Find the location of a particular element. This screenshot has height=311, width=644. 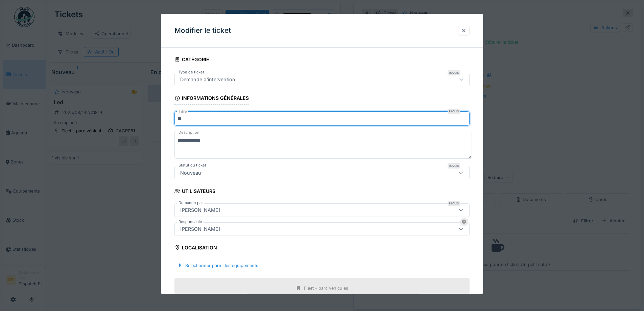

label: Statut du ticket is located at coordinates (193, 165).